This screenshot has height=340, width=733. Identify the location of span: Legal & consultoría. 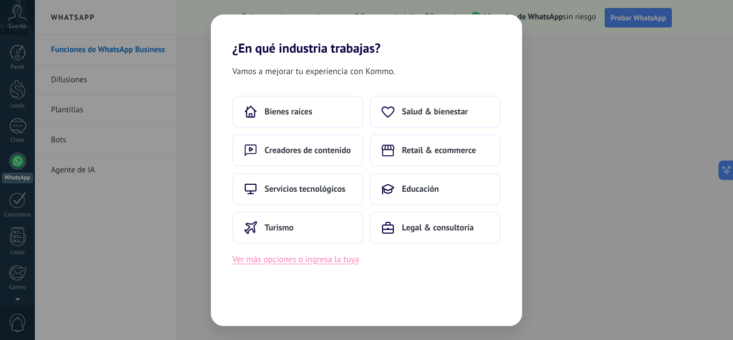
(438, 228).